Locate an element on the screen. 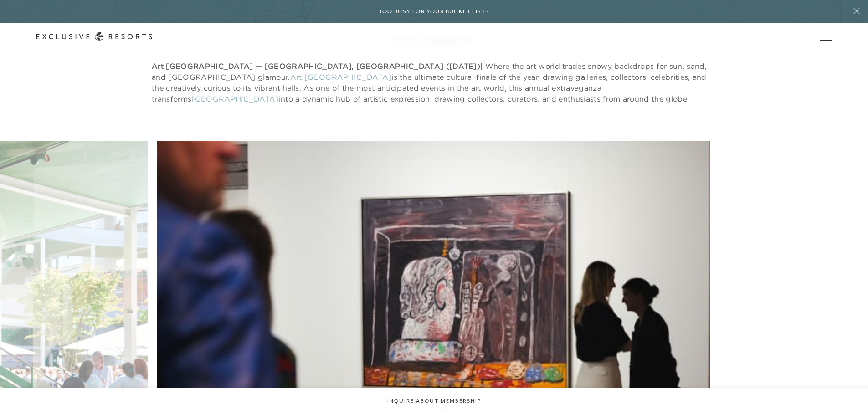 The image size is (868, 415). button: Open navigation is located at coordinates (826, 37).